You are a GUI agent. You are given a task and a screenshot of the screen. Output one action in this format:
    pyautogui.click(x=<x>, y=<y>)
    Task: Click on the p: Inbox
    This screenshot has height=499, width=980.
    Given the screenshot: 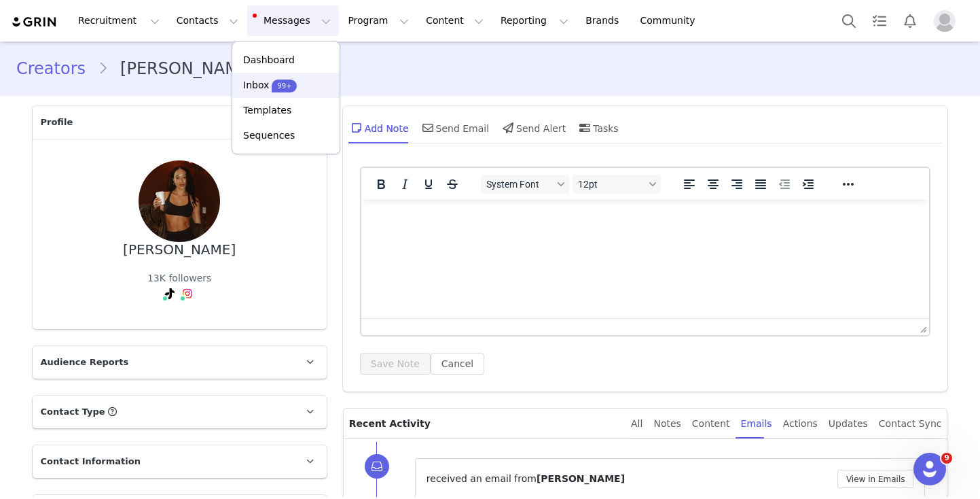 What is the action you would take?
    pyautogui.click(x=256, y=85)
    